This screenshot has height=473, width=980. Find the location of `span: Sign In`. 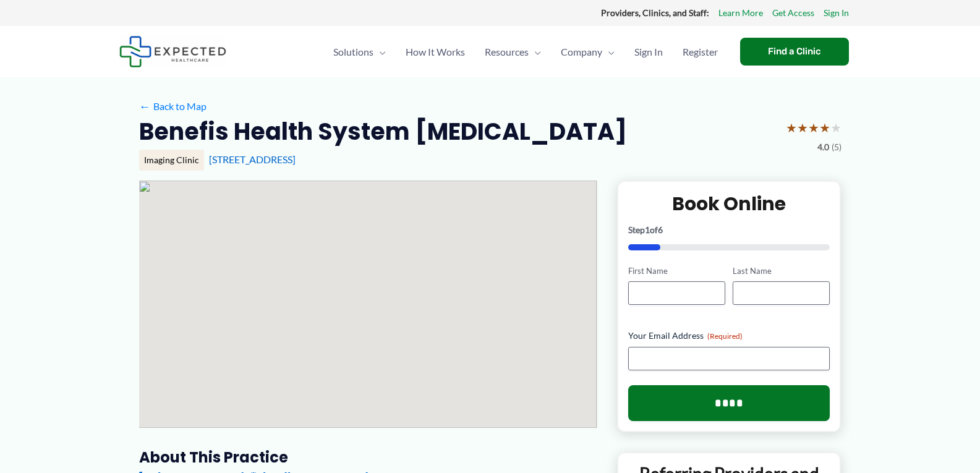

span: Sign In is located at coordinates (649, 52).